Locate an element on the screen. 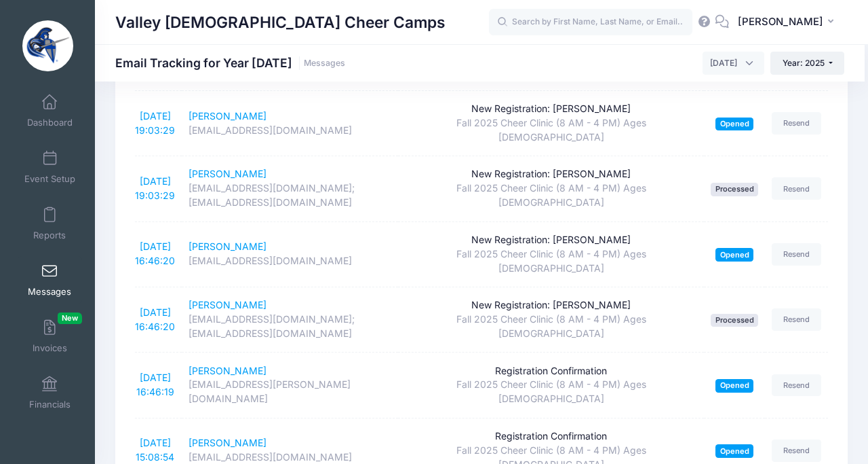  a: Reports is located at coordinates (50, 223).